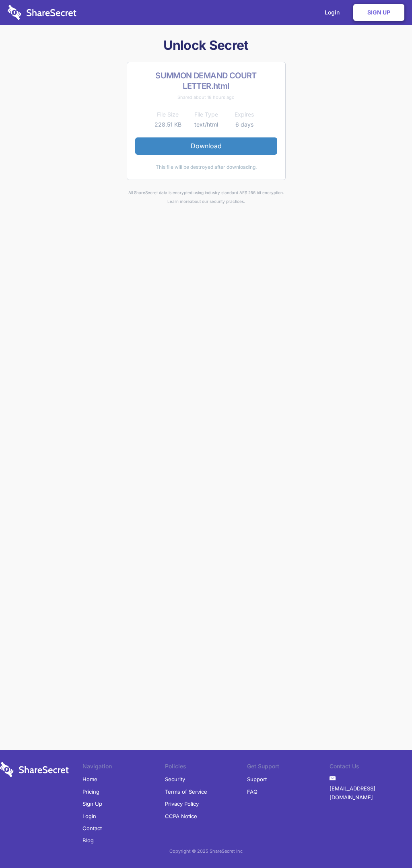  What do you see at coordinates (178, 201) in the screenshot?
I see `a: Learn more` at bounding box center [178, 201].